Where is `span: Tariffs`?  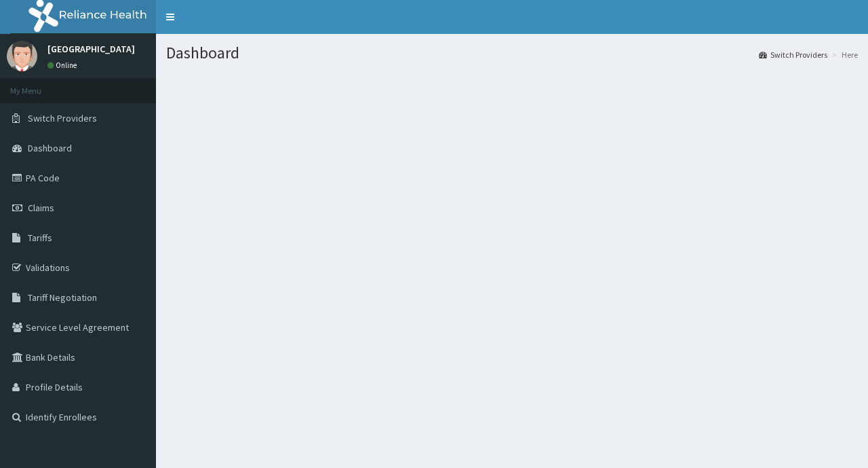
span: Tariffs is located at coordinates (40, 238).